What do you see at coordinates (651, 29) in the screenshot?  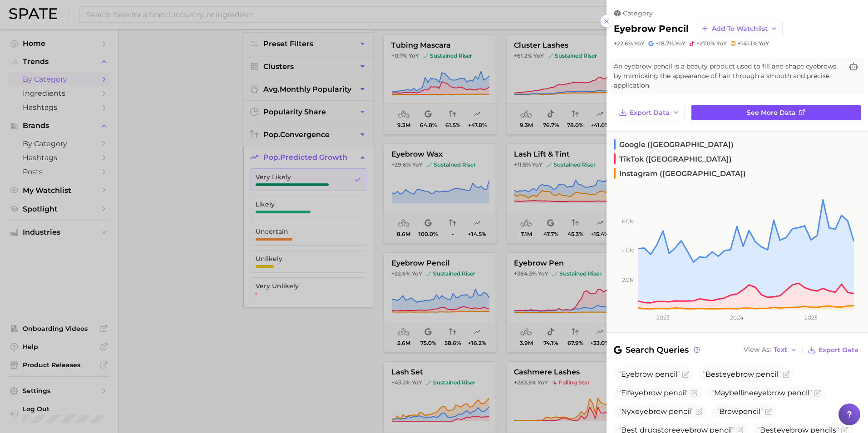 I see `h2: eyebrow pencil` at bounding box center [651, 29].